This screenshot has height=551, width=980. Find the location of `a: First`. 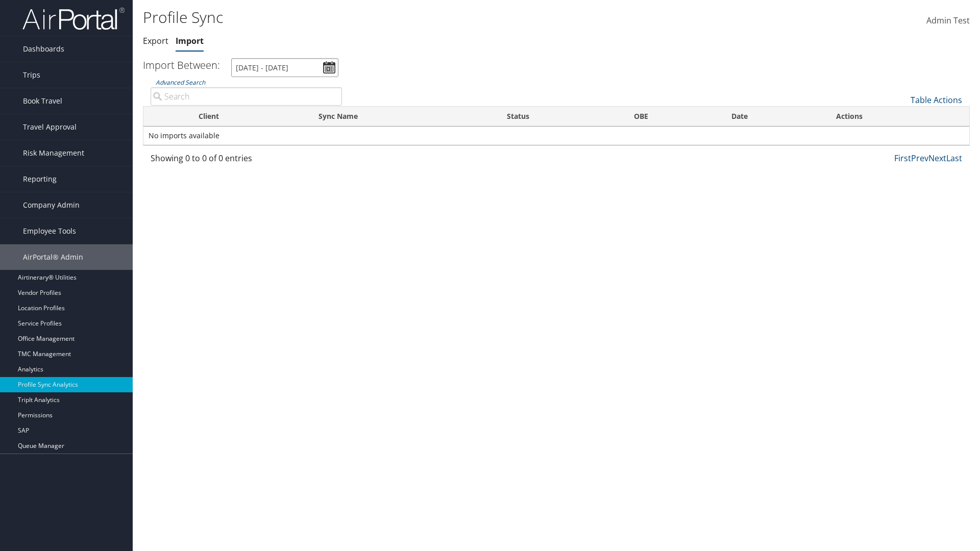

a: First is located at coordinates (902, 159).